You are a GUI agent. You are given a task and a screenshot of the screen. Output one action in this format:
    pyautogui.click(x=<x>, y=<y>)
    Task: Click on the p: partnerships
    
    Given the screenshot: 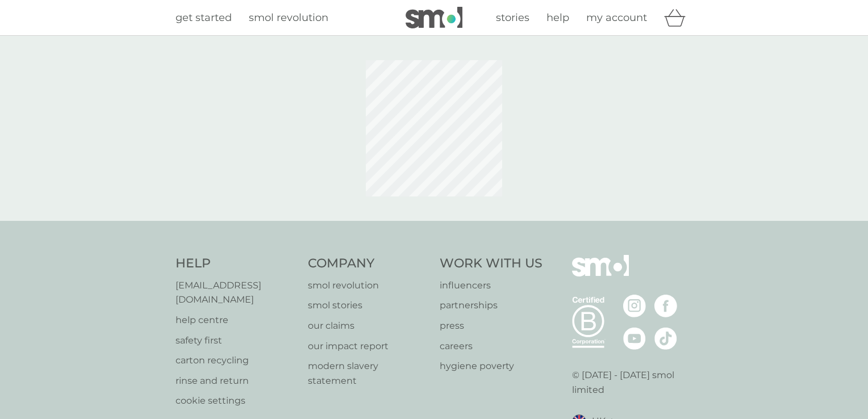 What is the action you would take?
    pyautogui.click(x=491, y=305)
    